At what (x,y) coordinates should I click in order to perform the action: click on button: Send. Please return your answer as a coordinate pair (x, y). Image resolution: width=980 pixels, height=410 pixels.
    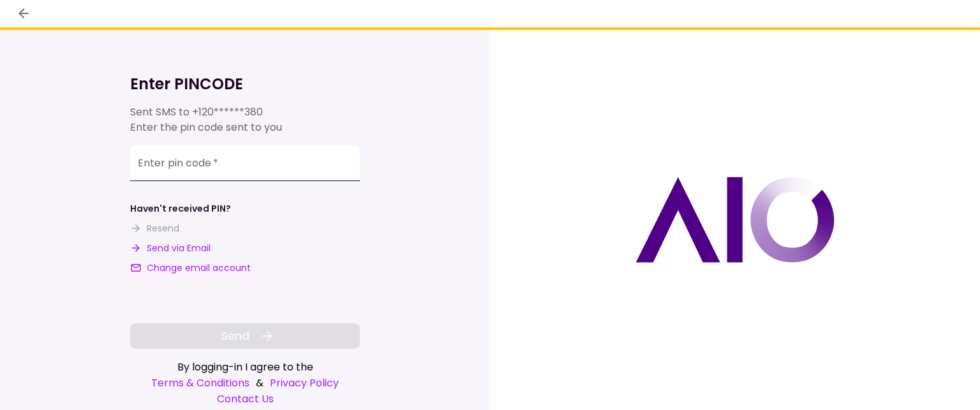
    Looking at the image, I should click on (245, 336).